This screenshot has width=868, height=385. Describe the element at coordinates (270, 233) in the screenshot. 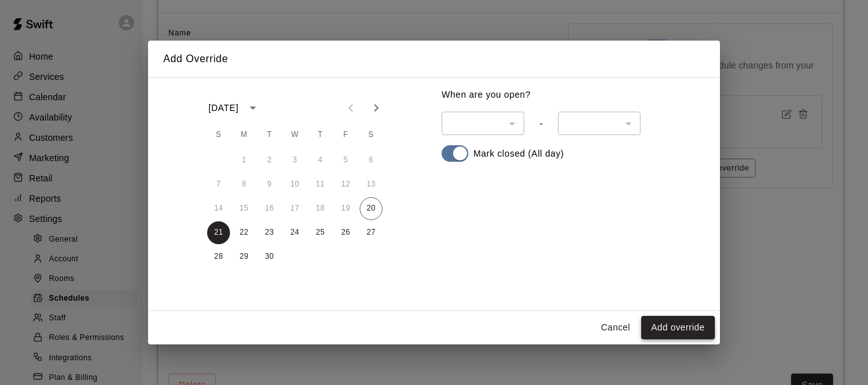

I see `button: 23` at that location.